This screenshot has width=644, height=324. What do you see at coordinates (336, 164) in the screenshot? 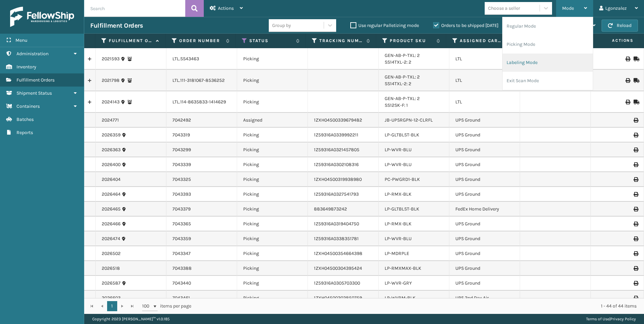
I see `a: 1Z59316A0302108316` at bounding box center [336, 164].